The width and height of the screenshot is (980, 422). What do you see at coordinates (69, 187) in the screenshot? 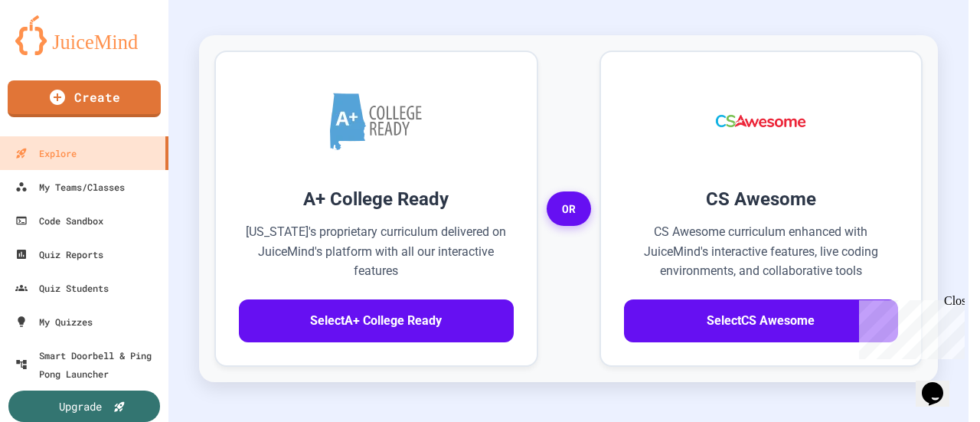
I see `div: My Teams/Classes` at bounding box center [69, 187].